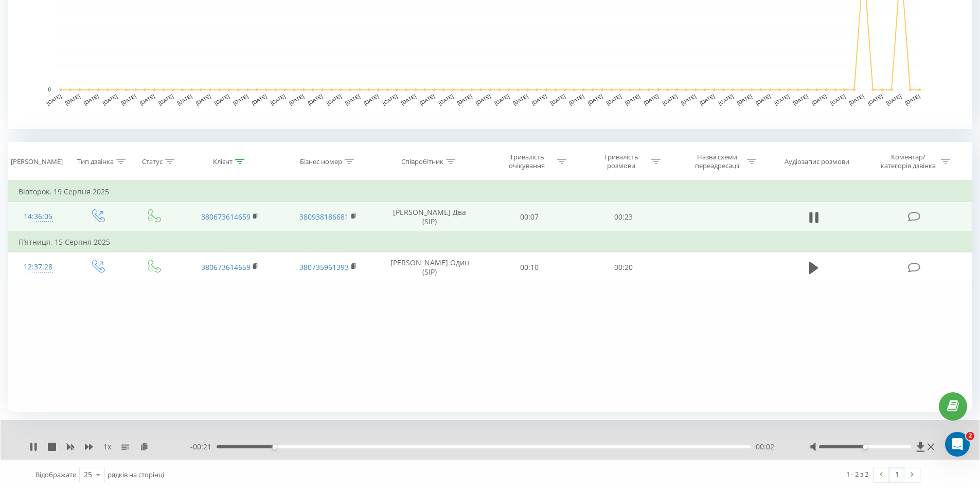 The image size is (980, 490). What do you see at coordinates (858, 474) in the screenshot?
I see `div: 1 - 2 з 2` at bounding box center [858, 474].